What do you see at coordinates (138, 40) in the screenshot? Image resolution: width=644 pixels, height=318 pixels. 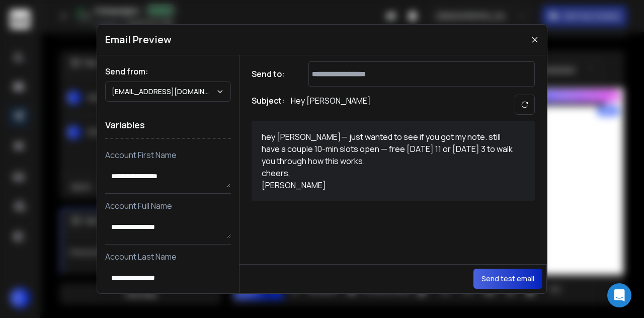 I see `h1: Email Preview` at bounding box center [138, 40].